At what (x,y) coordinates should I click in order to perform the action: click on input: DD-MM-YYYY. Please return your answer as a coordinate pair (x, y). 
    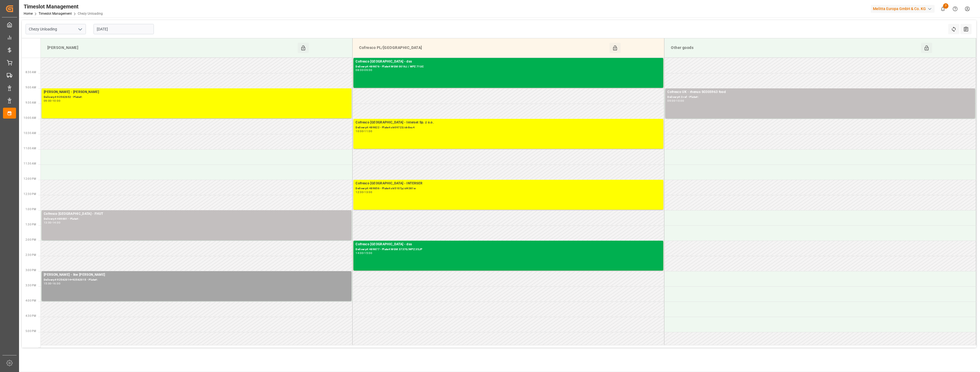
    Looking at the image, I should click on (124, 29).